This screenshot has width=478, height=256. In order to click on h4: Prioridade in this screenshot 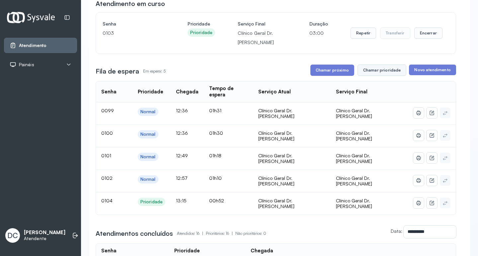, I will do `click(201, 24)`.